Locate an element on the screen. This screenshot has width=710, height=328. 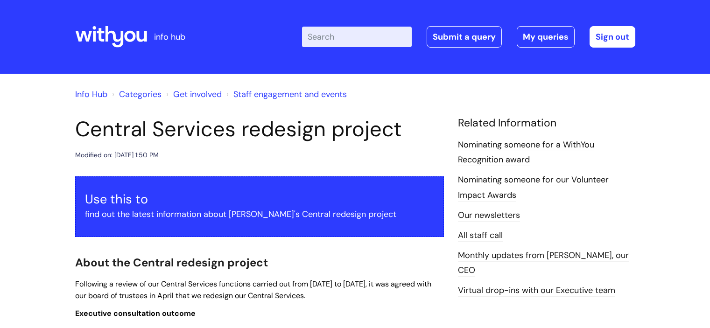
h3: Use this to is located at coordinates (260, 199).